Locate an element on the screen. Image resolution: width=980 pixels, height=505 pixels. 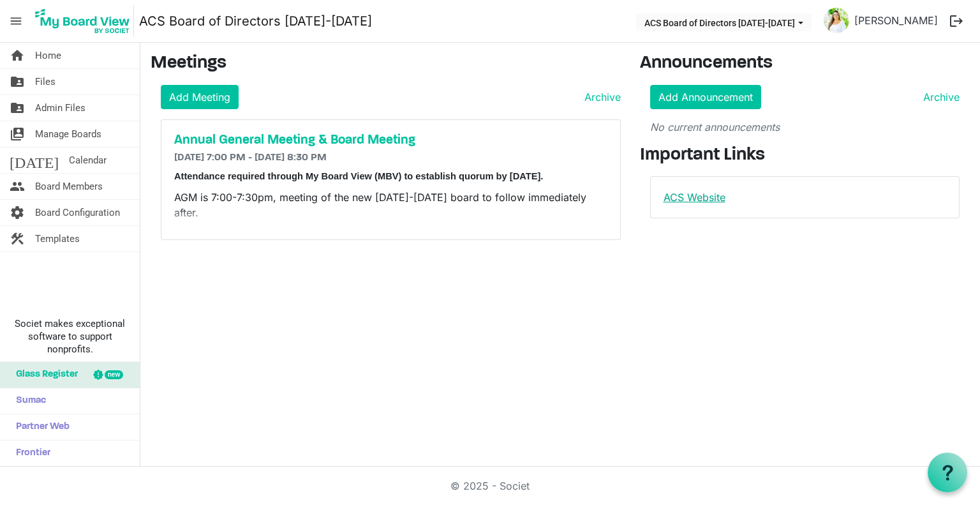
a: ACS Website is located at coordinates (694, 197).